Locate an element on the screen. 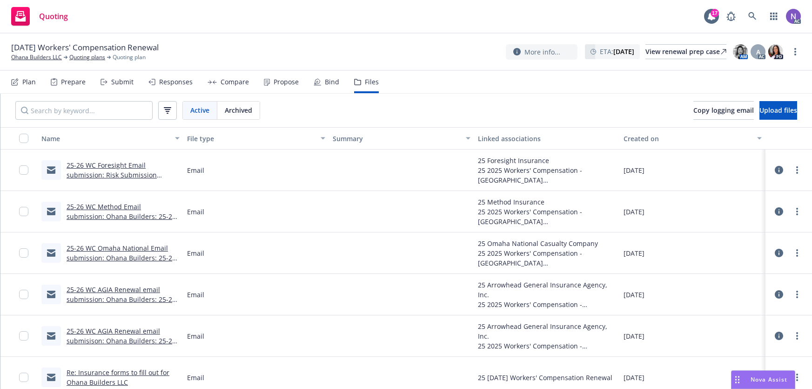  a: Search is located at coordinates (753, 16).